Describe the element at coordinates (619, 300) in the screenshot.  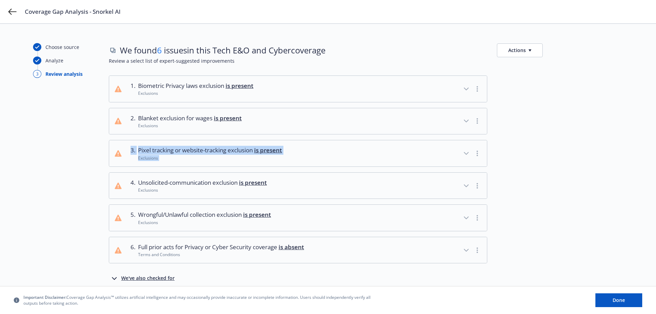
I see `button: Done` at that location.